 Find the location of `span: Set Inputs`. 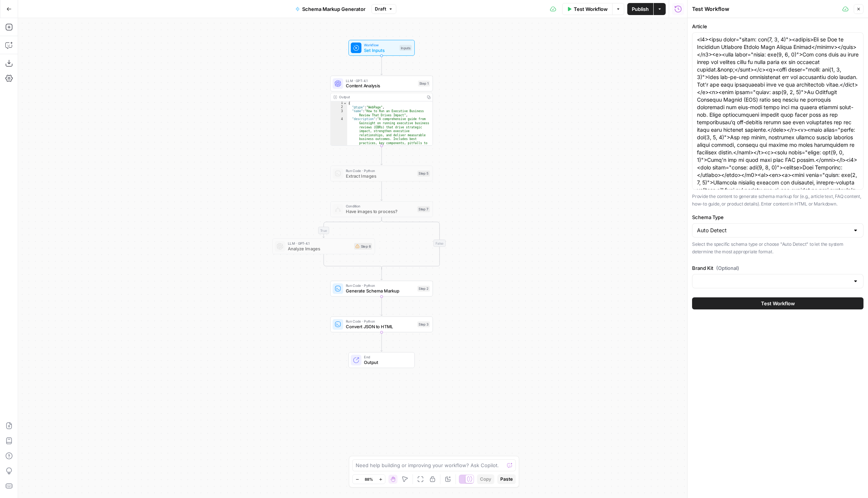

span: Set Inputs is located at coordinates (380, 50).